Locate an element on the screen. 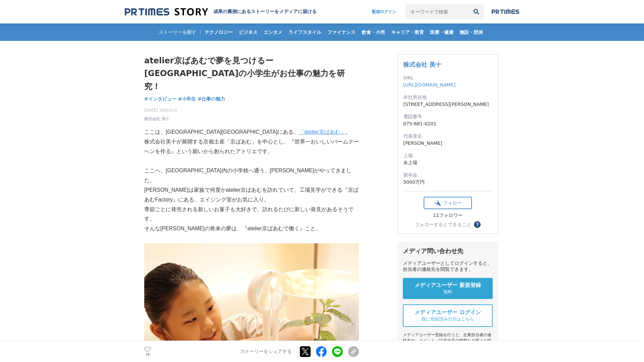  a: 医療・健康 is located at coordinates (442, 32).